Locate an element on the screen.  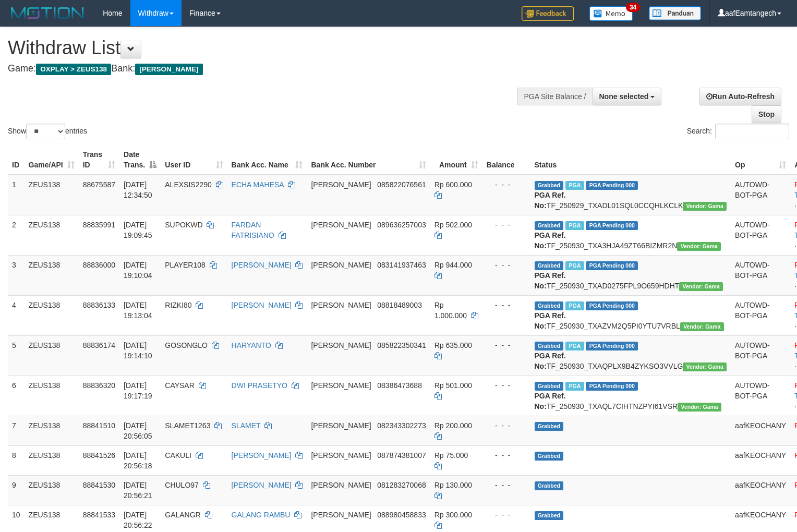
td: 9 is located at coordinates (16, 490).